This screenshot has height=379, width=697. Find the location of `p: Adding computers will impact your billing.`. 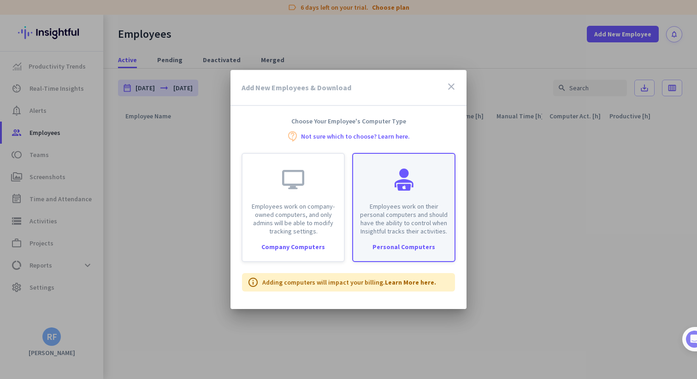

p: Adding computers will impact your billing. is located at coordinates (349, 283).